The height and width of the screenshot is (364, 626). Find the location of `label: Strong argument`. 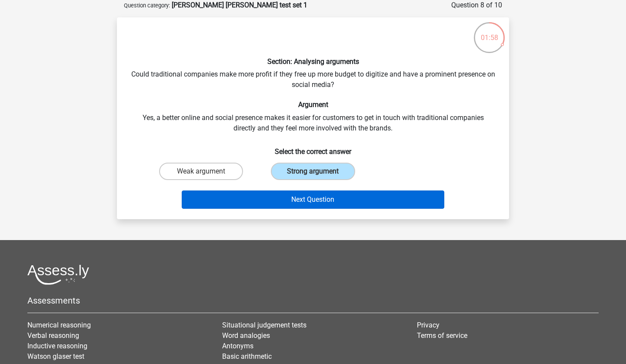

label: Strong argument is located at coordinates (312, 171).